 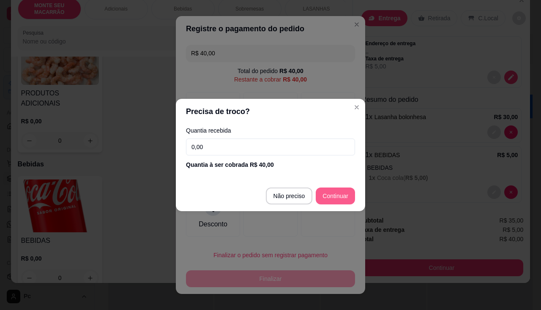 What do you see at coordinates (271, 131) in the screenshot?
I see `label: Quantia recebida` at bounding box center [271, 131].